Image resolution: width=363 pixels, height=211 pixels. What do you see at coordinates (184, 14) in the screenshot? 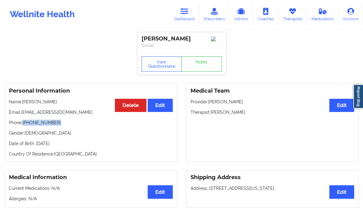
I see `a: Dashboard` at bounding box center [184, 14].